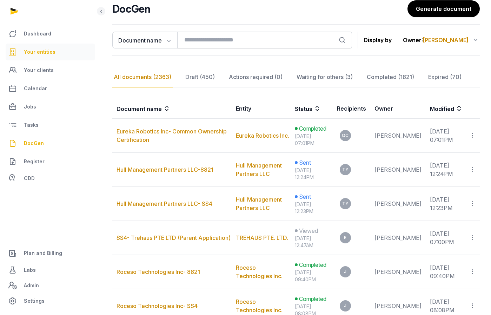  I want to click on a: Generate document, so click(444, 9).